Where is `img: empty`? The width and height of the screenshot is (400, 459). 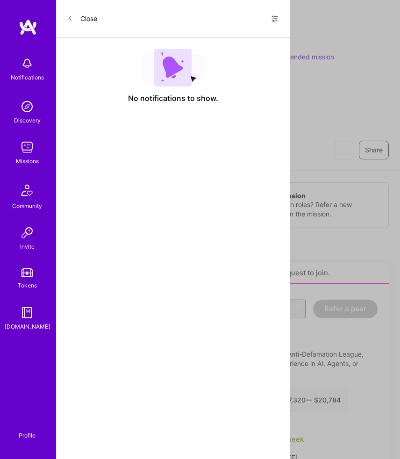 img: empty is located at coordinates (173, 68).